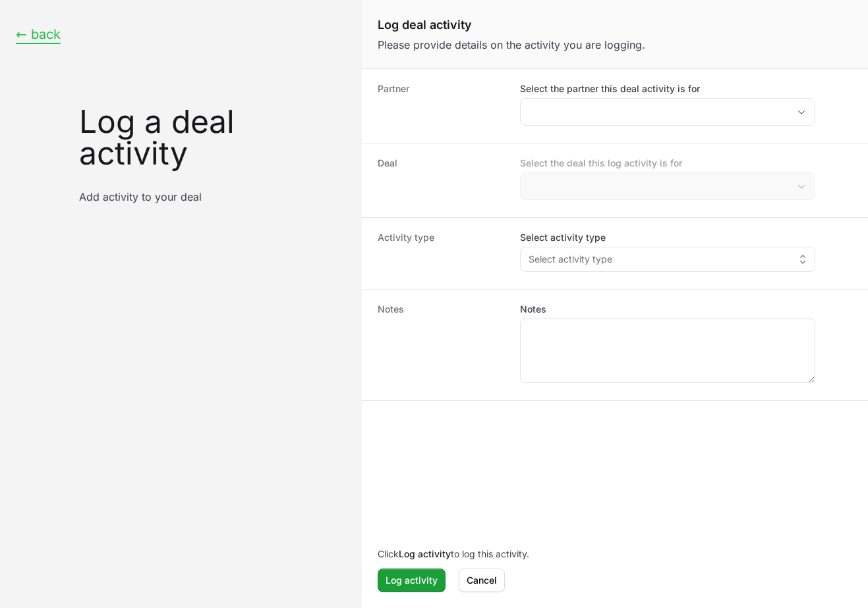 The image size is (868, 608). I want to click on p: Please provide details on the activity you are logging., so click(615, 45).